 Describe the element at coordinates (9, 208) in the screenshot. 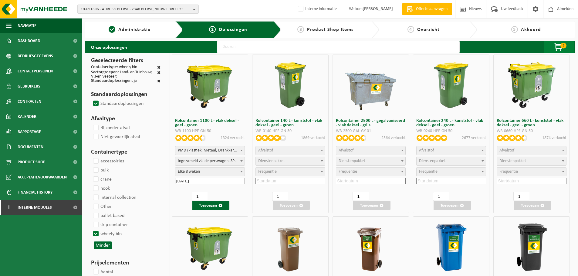

I see `span: I` at that location.